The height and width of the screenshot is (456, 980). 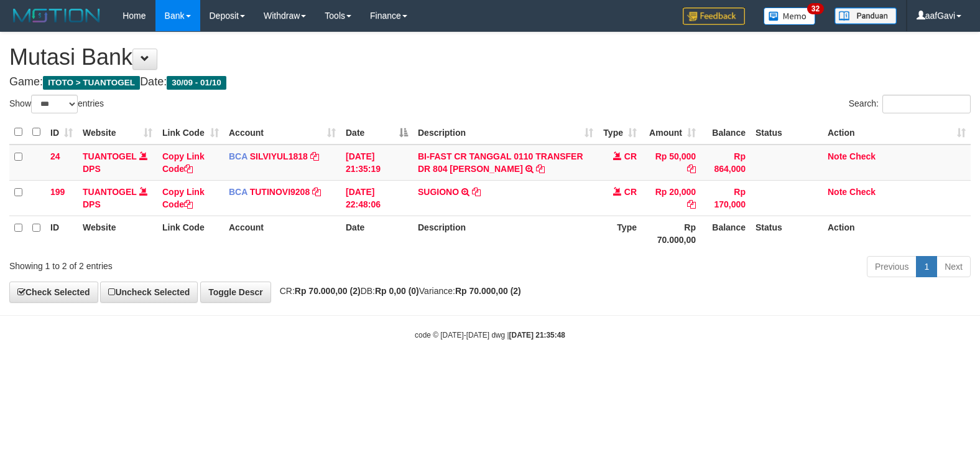 What do you see at coordinates (790, 16) in the screenshot?
I see `img: Button%20Memo.svg` at bounding box center [790, 16].